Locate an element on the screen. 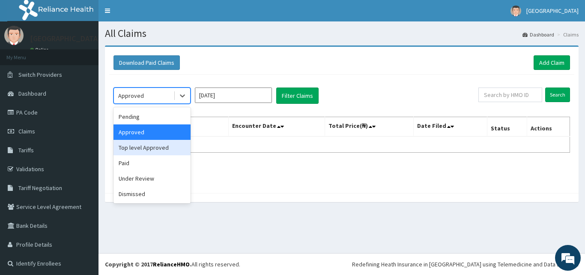  button: Filter Claims is located at coordinates (297, 96).